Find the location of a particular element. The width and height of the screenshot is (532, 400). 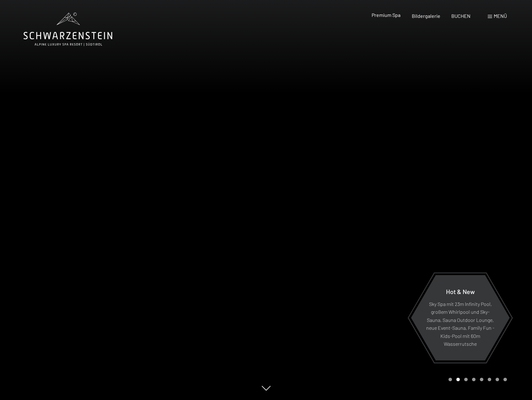

p: Sky Spa mit 23m Infinity Pool, großem Whirlpool und Sky-Sauna, Sauna Outdoor Lounge, neue Event-S... is located at coordinates (460, 324).